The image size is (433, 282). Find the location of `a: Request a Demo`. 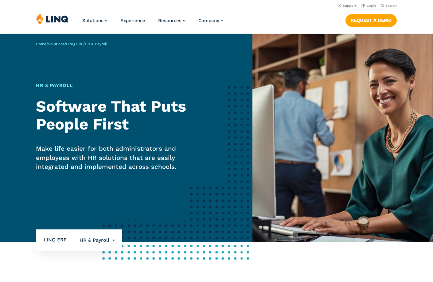

a: Request a Demo is located at coordinates (371, 20).